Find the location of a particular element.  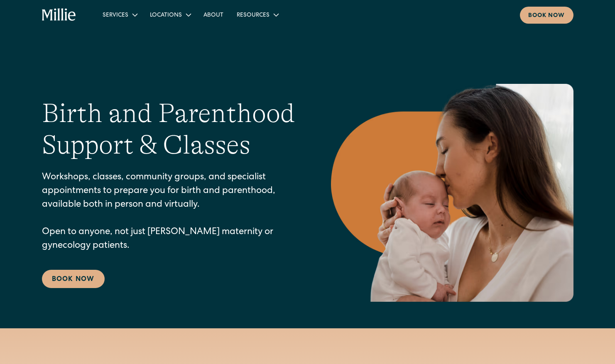

img: Mother kissing her newborn on the forehead, capturing a peaceful moment of love and connection in... is located at coordinates (452, 193).